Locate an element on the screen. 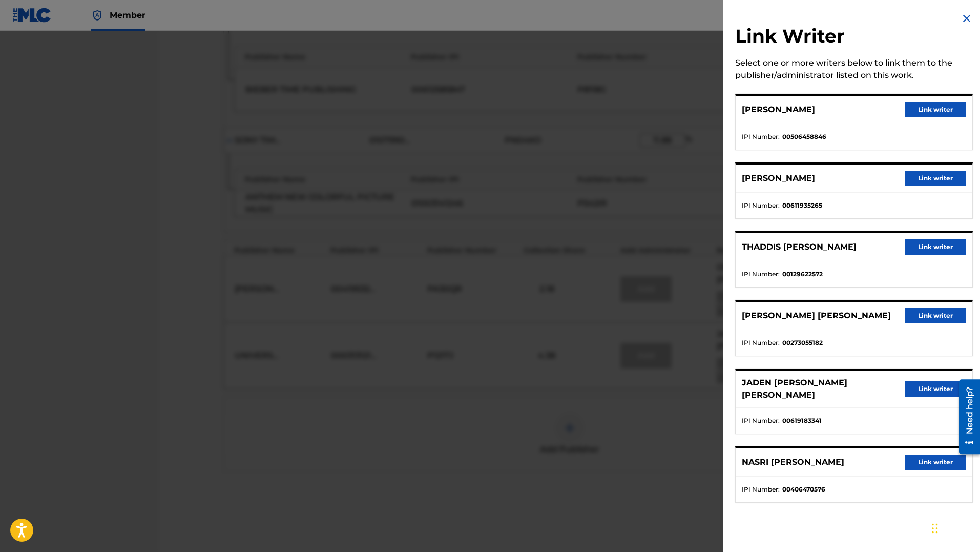 The height and width of the screenshot is (552, 980). h2: Link Writer is located at coordinates (854, 38).